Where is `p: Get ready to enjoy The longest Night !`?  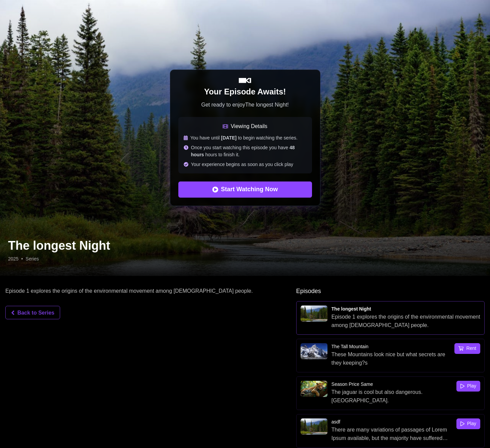 p: Get ready to enjoy The longest Night ! is located at coordinates (245, 105).